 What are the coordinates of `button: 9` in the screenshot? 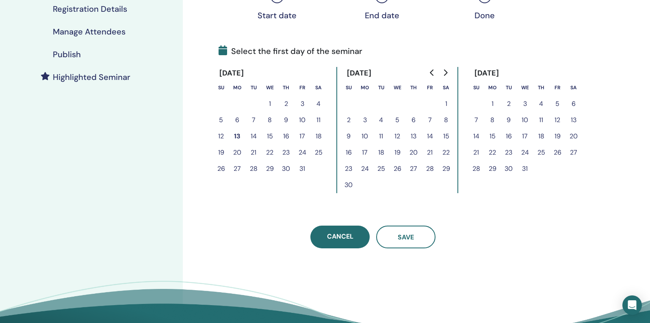 It's located at (508, 120).